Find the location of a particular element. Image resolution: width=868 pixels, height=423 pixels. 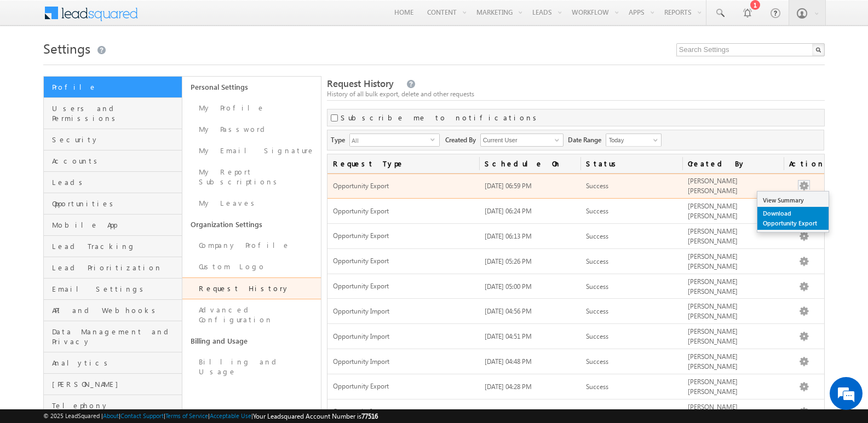

a: My Report Subscriptions is located at coordinates (252, 177).